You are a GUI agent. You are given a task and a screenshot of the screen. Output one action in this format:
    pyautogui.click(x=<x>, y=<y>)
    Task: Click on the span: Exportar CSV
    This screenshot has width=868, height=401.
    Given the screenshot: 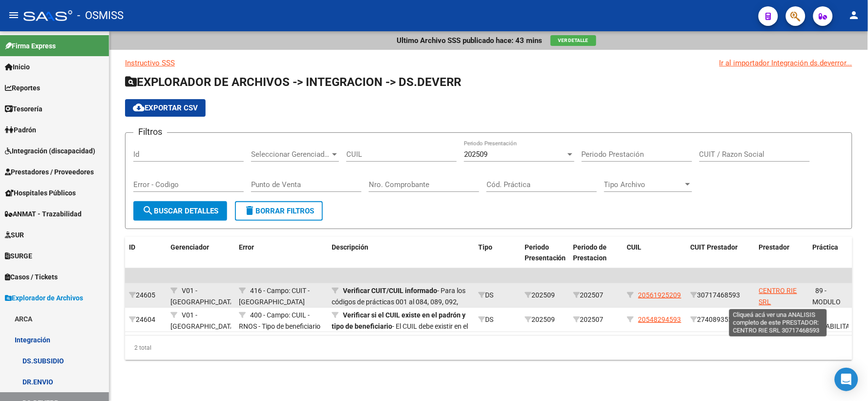 What is the action you would take?
    pyautogui.click(x=165, y=108)
    